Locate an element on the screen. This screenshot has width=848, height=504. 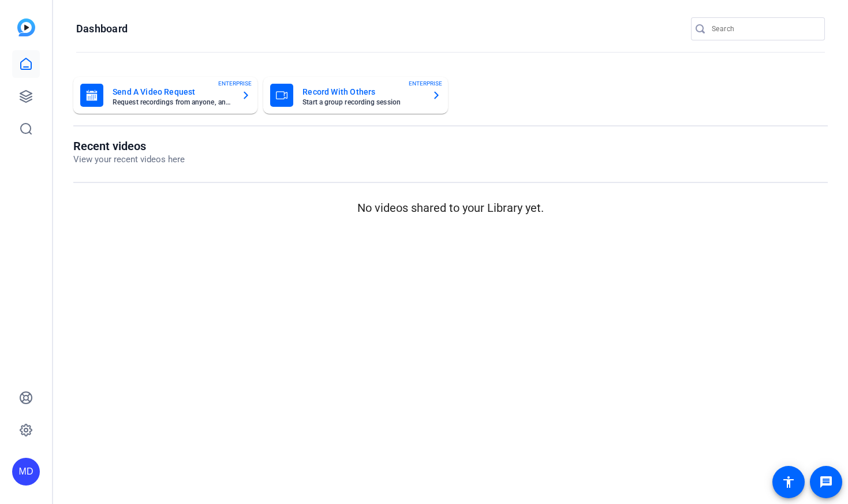
mat-card-title: Record With Others is located at coordinates (362, 92).